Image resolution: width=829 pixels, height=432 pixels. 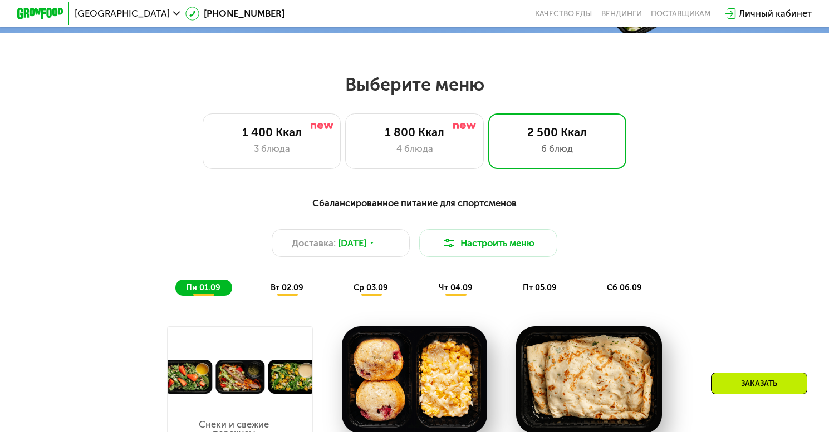 What do you see at coordinates (563, 13) in the screenshot?
I see `a: Качество еды` at bounding box center [563, 13].